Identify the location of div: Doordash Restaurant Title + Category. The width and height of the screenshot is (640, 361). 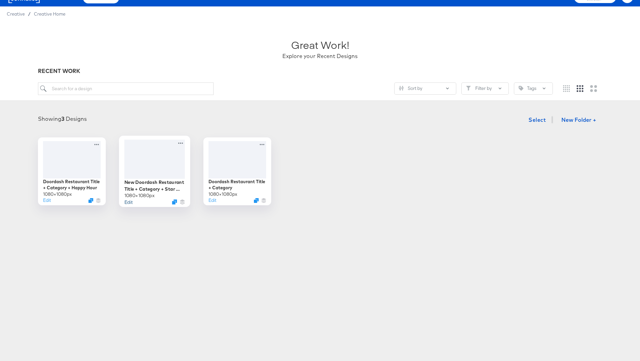
(237, 184).